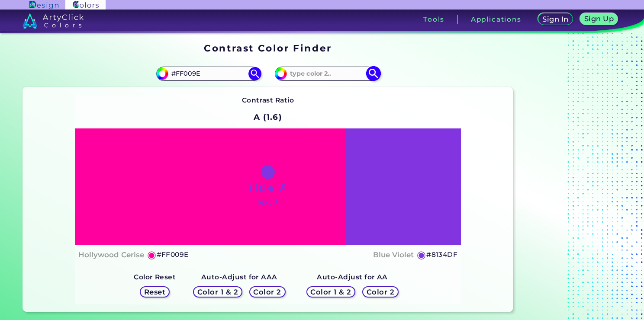  What do you see at coordinates (599, 18) in the screenshot?
I see `h5: Sign Up` at bounding box center [599, 18].